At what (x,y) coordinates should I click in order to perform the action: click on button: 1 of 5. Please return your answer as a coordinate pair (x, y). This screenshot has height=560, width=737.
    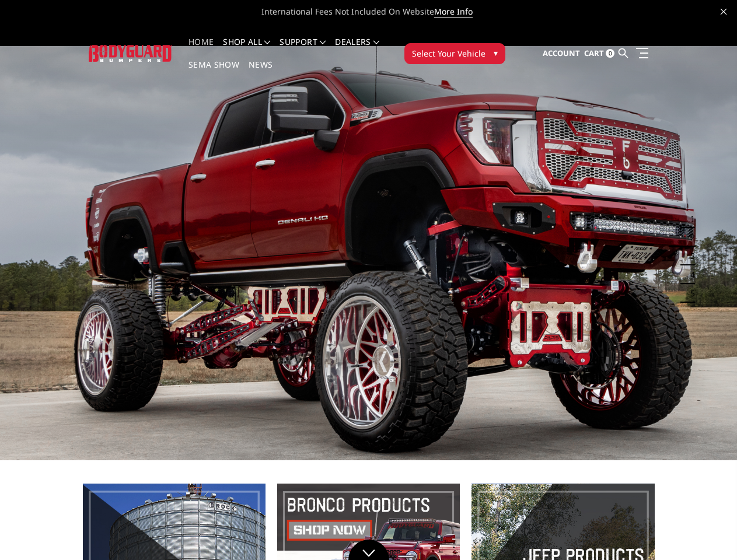
    Looking at the image, I should click on (690, 219).